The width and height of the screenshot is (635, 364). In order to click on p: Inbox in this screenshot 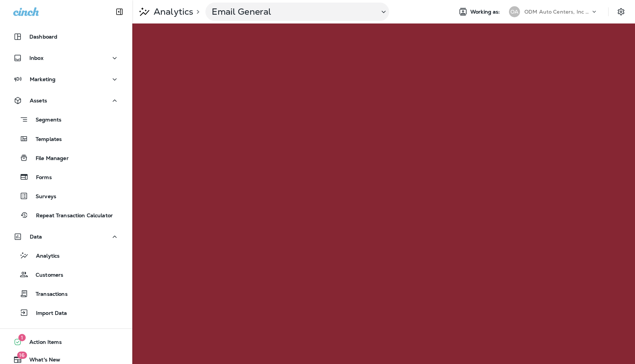, I will do `click(37, 58)`.